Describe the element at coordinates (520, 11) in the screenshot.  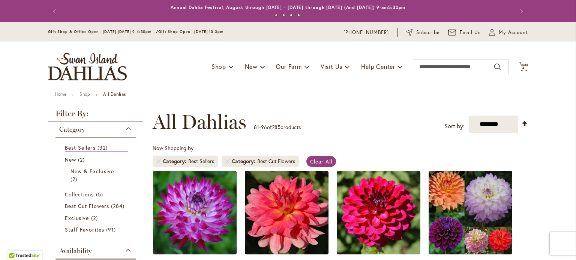
I see `button: Next` at that location.